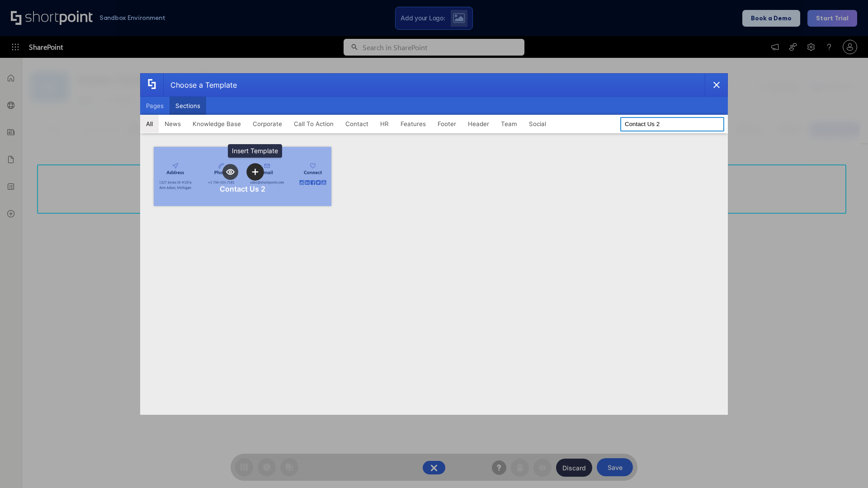  I want to click on button: Contact, so click(357, 124).